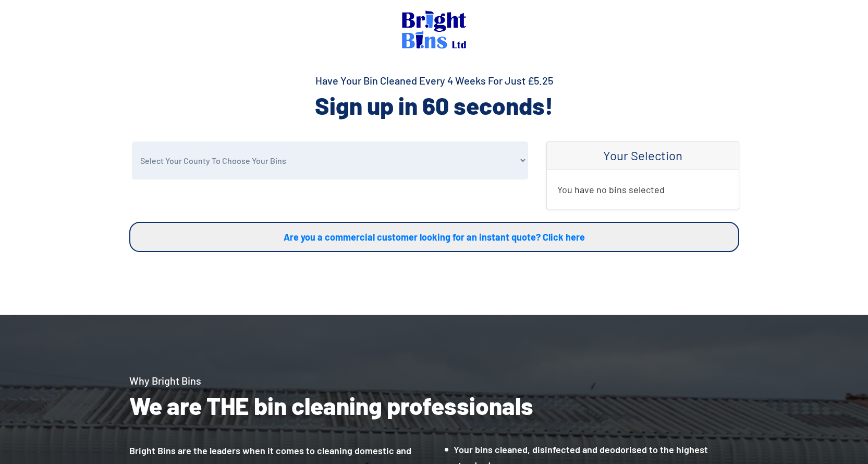 Image resolution: width=868 pixels, height=464 pixels. What do you see at coordinates (642, 156) in the screenshot?
I see `h4: Your Selection` at bounding box center [642, 156].